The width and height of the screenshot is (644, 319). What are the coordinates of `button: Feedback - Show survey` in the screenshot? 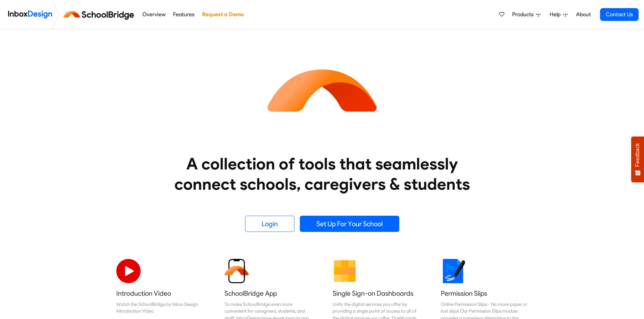 It's located at (637, 160).